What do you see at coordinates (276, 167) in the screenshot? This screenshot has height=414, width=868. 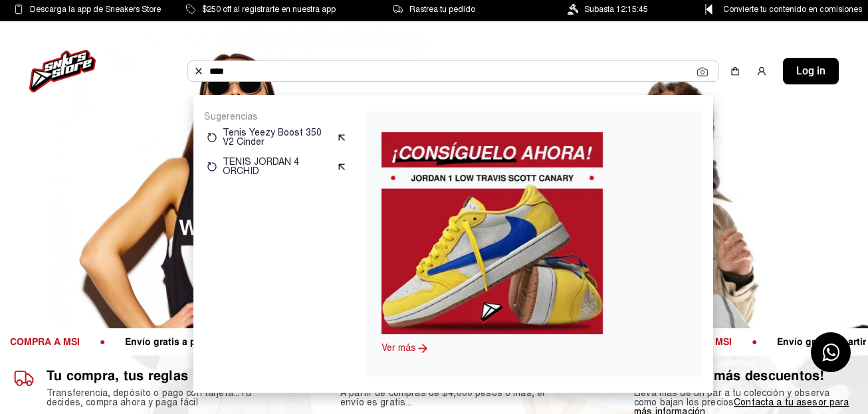 I see `p: TENIS JORDAN 4 ORCHID` at bounding box center [276, 167].